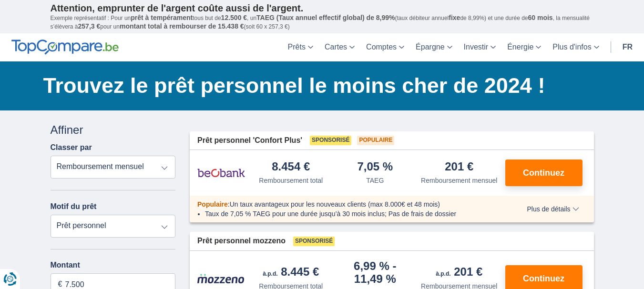 The height and width of the screenshot is (289, 644). What do you see at coordinates (352, 214) in the screenshot?
I see `li: Taux de 7,05 % TAEG pour une durée jusqu’à 30 mois inclus; Pas de frais de dossier` at bounding box center [352, 214].